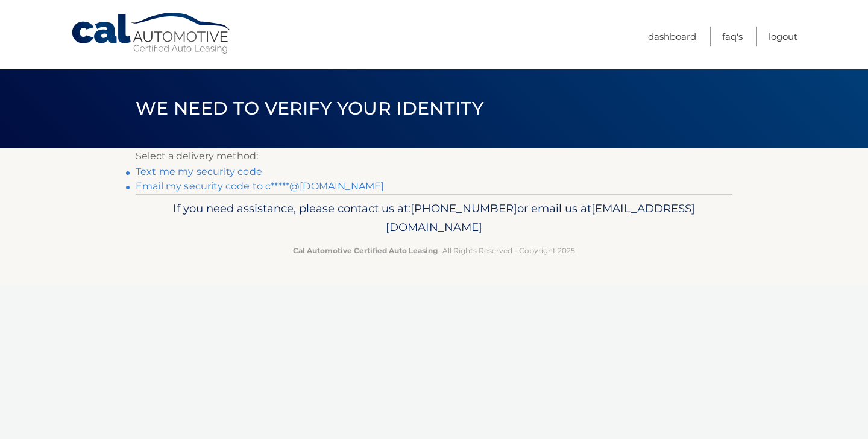  I want to click on a: FAQ's, so click(733, 36).